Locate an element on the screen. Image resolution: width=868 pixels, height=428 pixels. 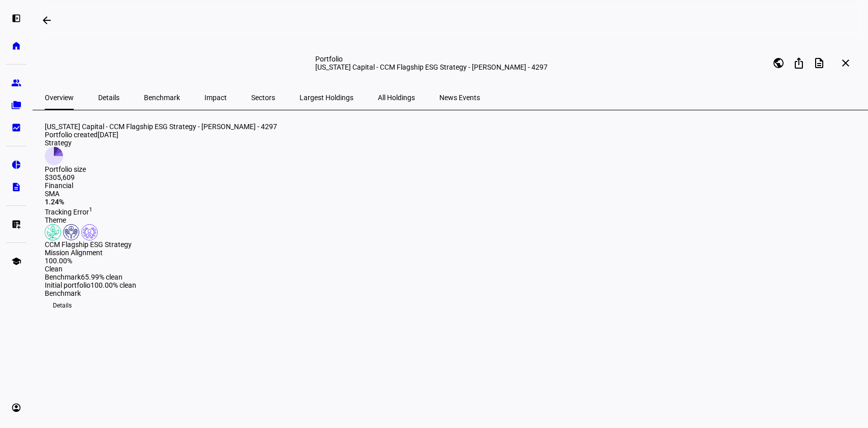
span: All Holdings is located at coordinates (396, 97).